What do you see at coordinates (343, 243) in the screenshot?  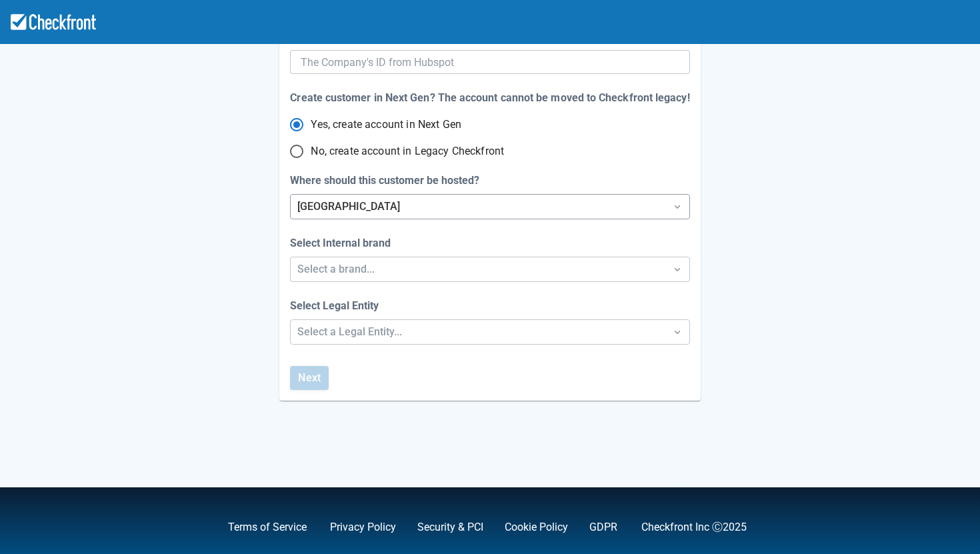 I see `label: Select Internal brand` at bounding box center [343, 243].